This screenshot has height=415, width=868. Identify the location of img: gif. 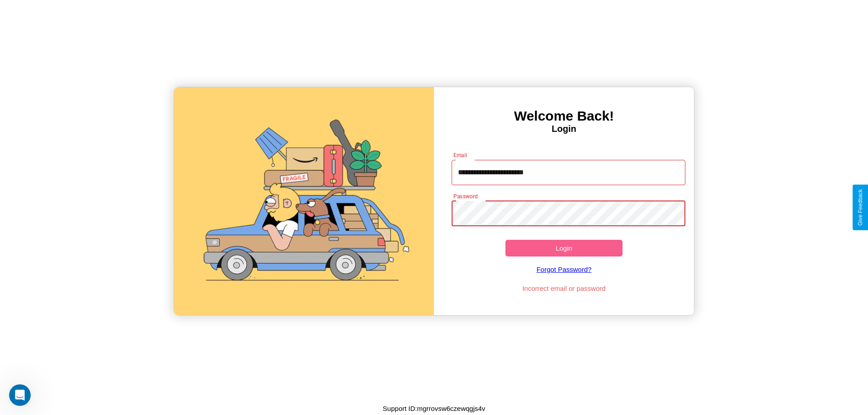
(304, 201).